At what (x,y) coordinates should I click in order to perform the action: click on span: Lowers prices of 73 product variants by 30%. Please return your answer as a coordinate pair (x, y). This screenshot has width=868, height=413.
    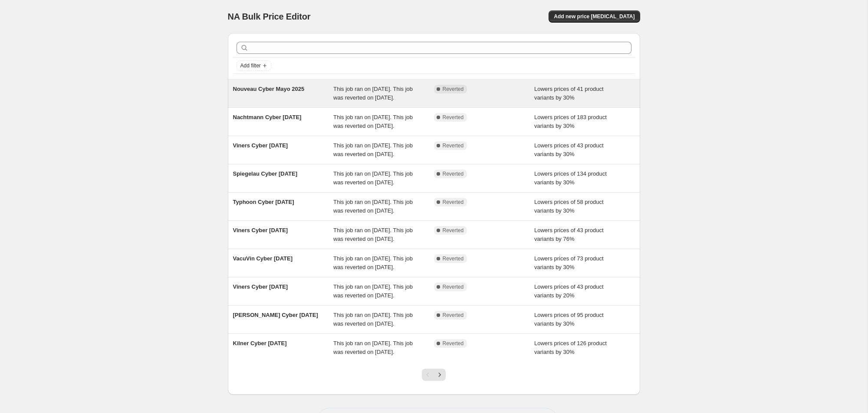
    Looking at the image, I should click on (569, 263).